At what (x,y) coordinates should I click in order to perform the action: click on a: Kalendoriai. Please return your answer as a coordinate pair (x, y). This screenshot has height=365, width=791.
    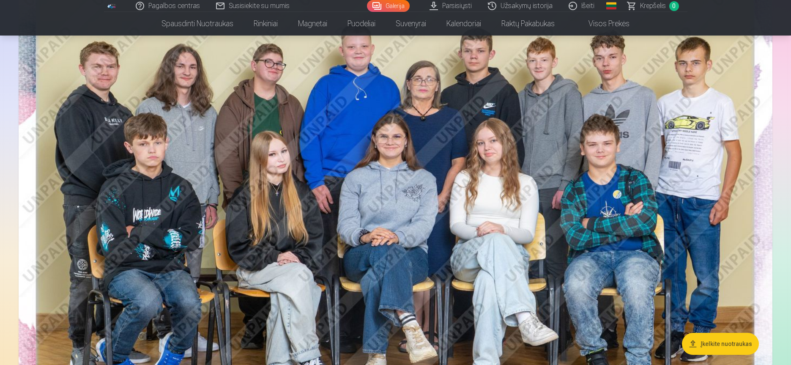
    Looking at the image, I should click on (464, 24).